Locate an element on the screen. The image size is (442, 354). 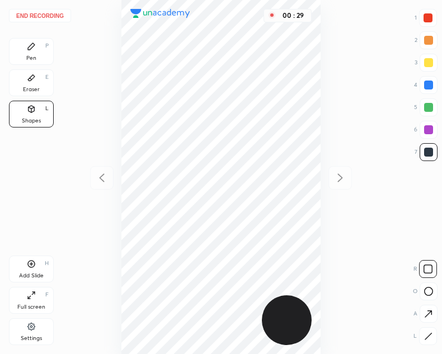
div: O is located at coordinates (425, 292).